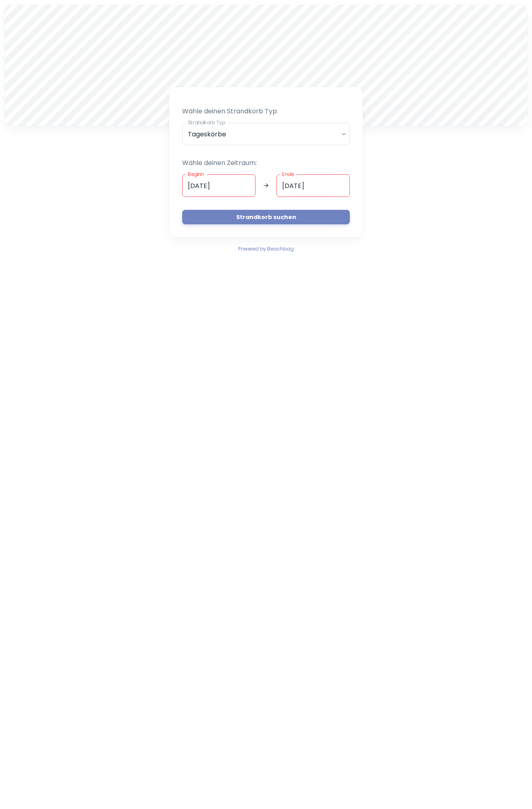 The width and height of the screenshot is (532, 809). What do you see at coordinates (287, 173) in the screenshot?
I see `label: Ende` at bounding box center [287, 173].